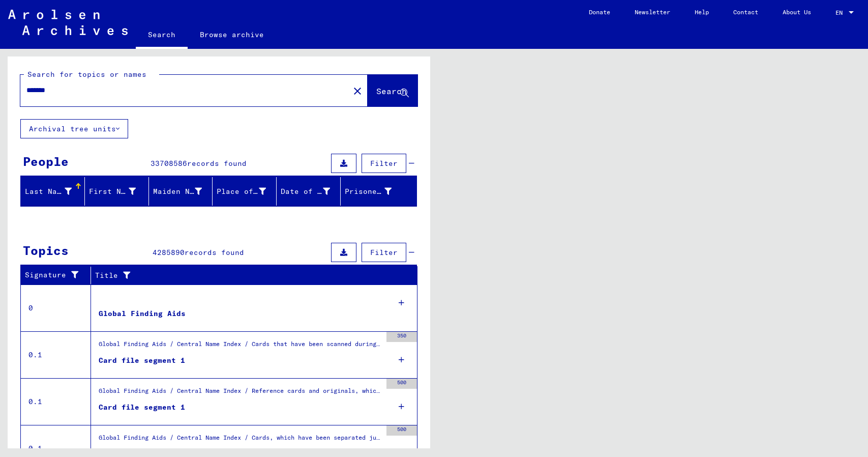 Image resolution: width=868 pixels, height=457 pixels. I want to click on button: Search, so click(393, 91).